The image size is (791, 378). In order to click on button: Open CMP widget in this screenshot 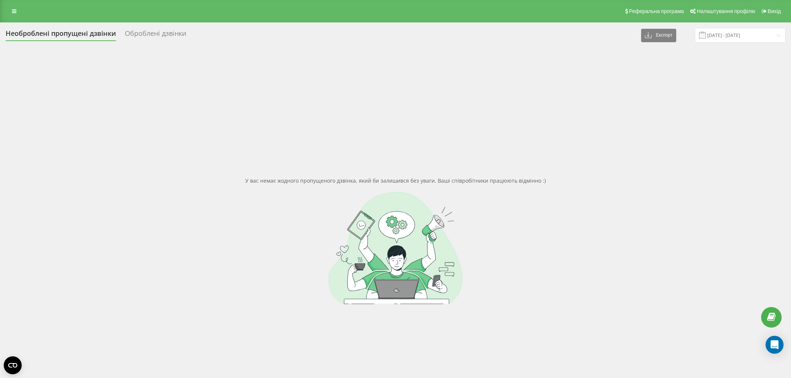, I will do `click(13, 365)`.